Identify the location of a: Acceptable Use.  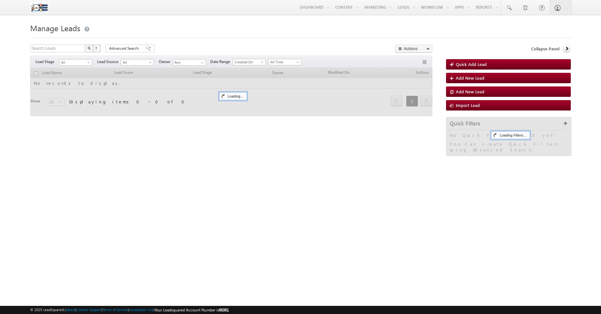
(141, 309).